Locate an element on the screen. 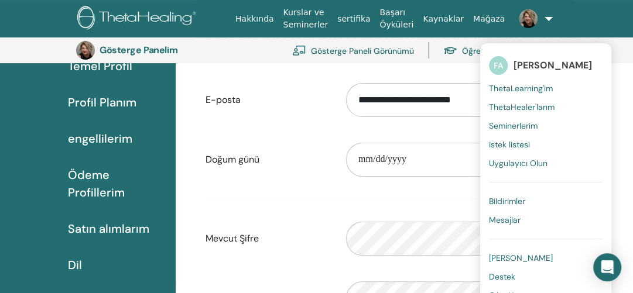  font: Kaynaklar is located at coordinates (443, 19).